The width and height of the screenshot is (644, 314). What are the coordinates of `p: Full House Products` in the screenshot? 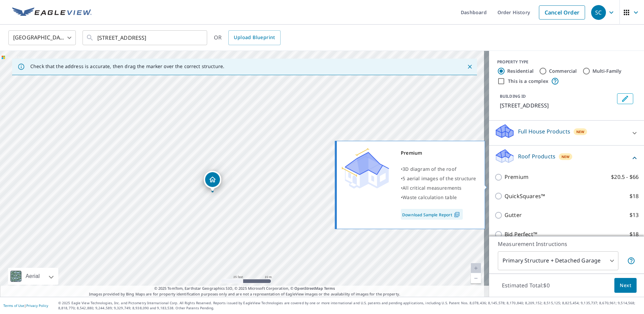 It's located at (544, 132).